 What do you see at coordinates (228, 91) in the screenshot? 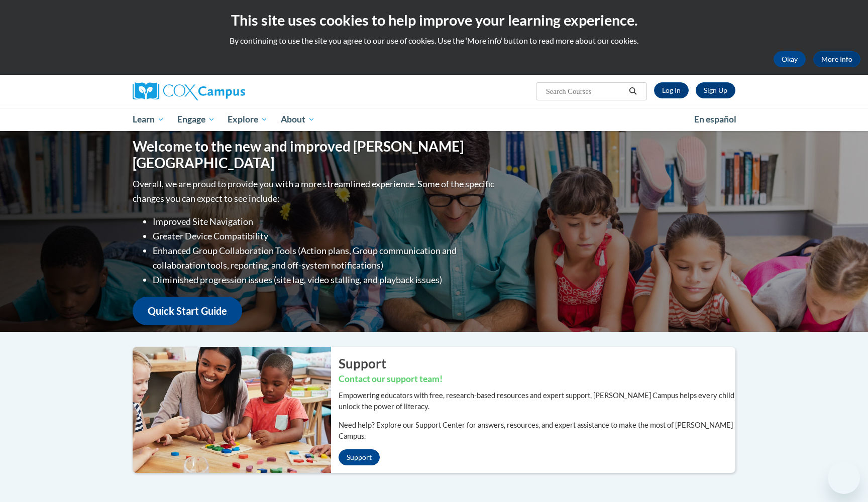
I see `a: Cox Campus` at bounding box center [228, 91].